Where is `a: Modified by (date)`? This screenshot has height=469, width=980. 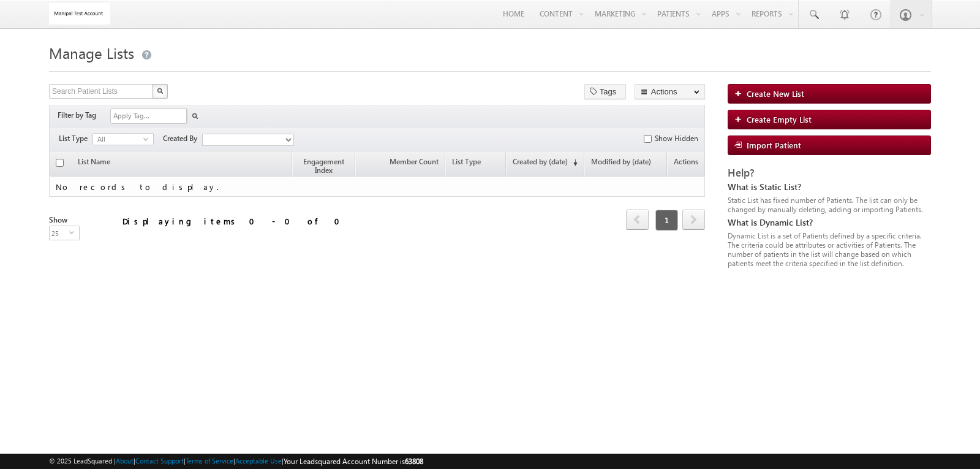
a: Modified by (date) is located at coordinates (625, 164).